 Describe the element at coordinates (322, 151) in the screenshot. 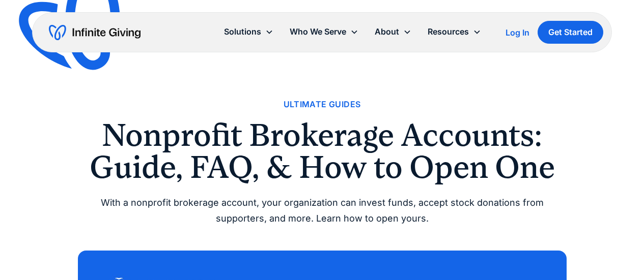

I see `h1: Nonprofit Brokerage Accounts: Guide, FAQ, & How to Open One` at that location.